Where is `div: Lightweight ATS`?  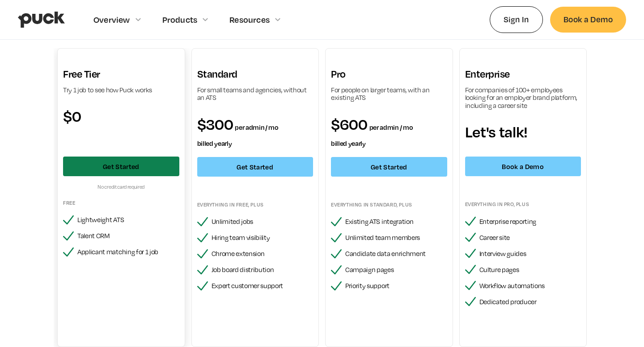 div: Lightweight ATS is located at coordinates (129, 220).